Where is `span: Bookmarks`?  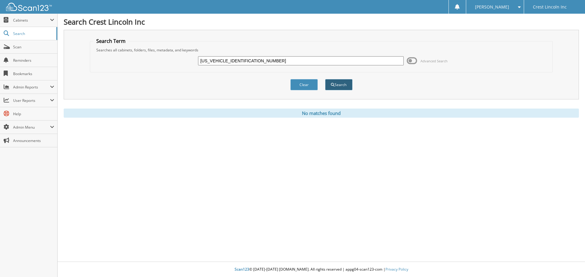 span: Bookmarks is located at coordinates (34, 74).